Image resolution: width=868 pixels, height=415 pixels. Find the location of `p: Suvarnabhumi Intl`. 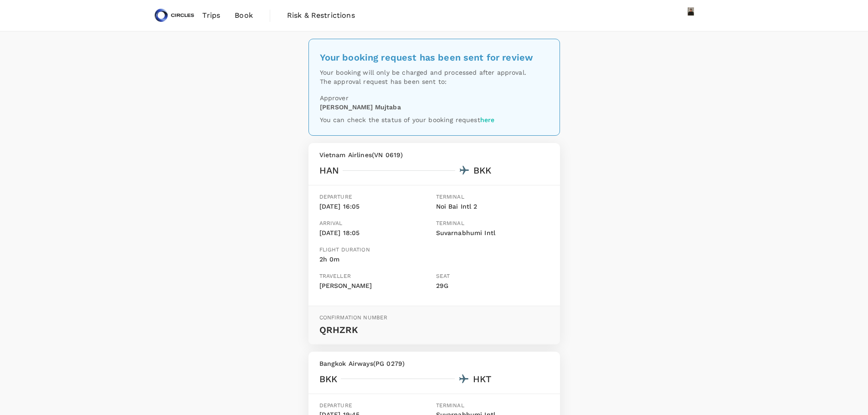

p: Suvarnabhumi Intl is located at coordinates (492, 233).